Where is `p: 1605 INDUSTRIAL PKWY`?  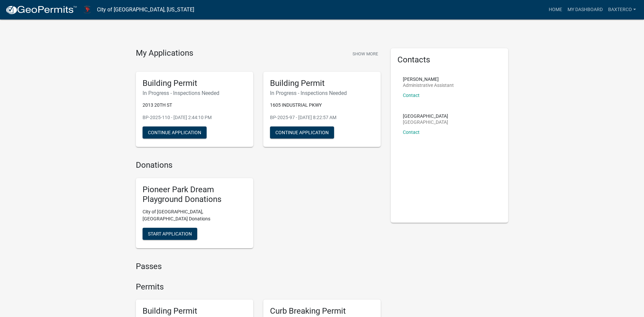 p: 1605 INDUSTRIAL PKWY is located at coordinates (322, 105).